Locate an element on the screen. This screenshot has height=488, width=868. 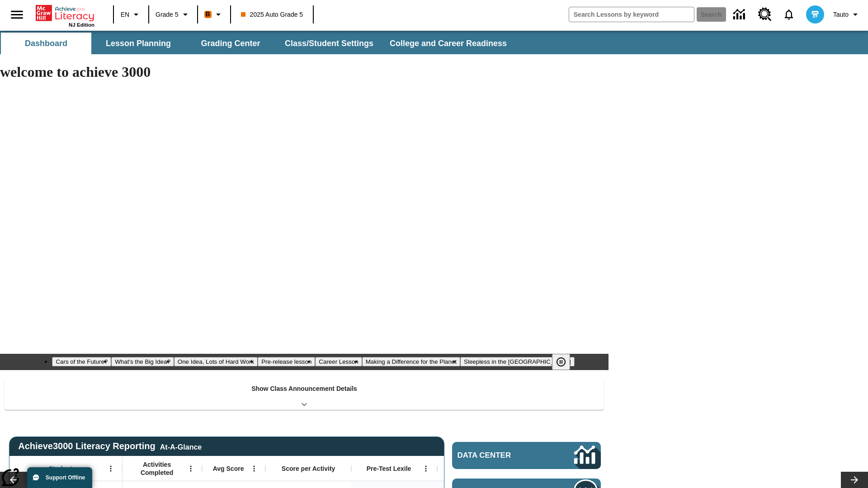
button: Boost Class color is orange. Change class color is located at coordinates (214, 14).